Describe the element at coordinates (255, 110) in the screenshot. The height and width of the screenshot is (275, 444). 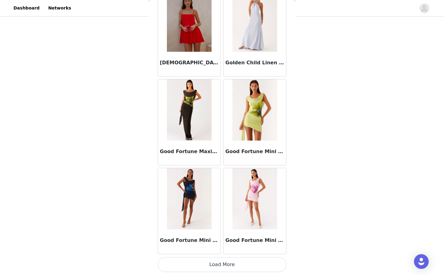
I see `img: Good Fortune Mini Dress - Lime` at that location.